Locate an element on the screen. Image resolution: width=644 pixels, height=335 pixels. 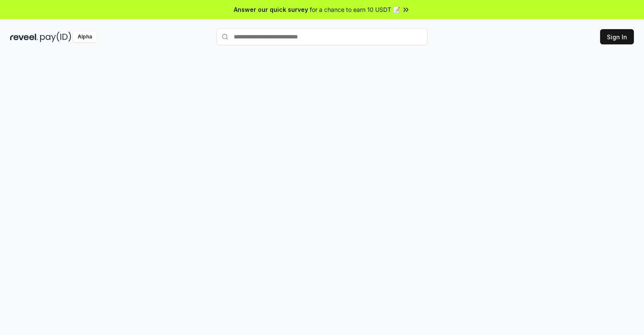
img: reveel_dark is located at coordinates (24, 37).